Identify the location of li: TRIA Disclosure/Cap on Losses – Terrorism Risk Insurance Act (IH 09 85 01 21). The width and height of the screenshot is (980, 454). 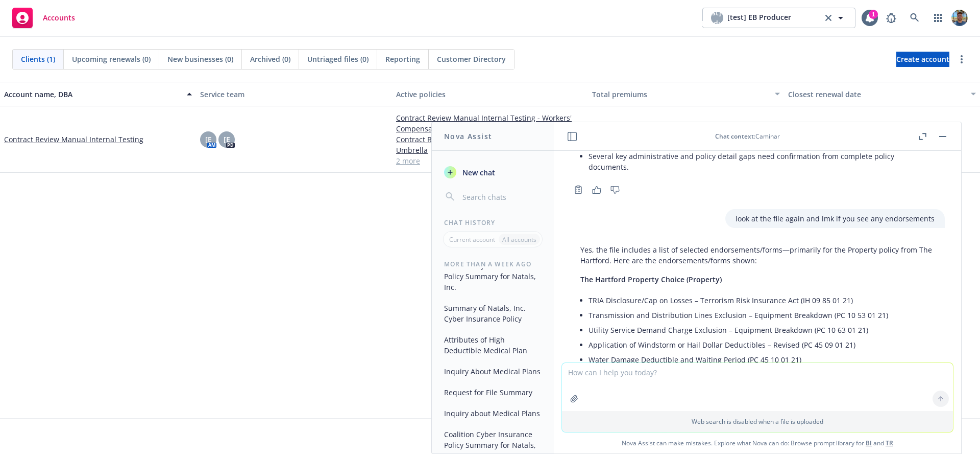
(762, 300).